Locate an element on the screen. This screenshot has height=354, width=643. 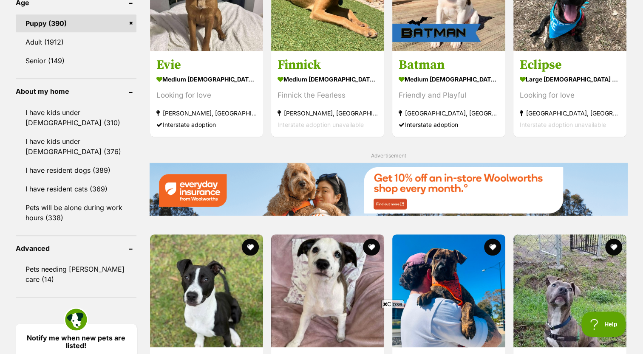
img: Moose - Australian Kelpie x Mastiff Dog is located at coordinates (449, 291).